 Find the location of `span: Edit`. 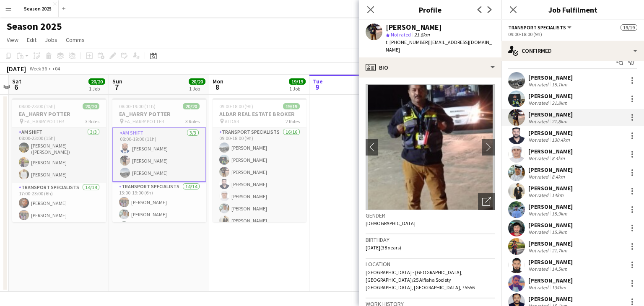

span: Edit is located at coordinates (31, 40).